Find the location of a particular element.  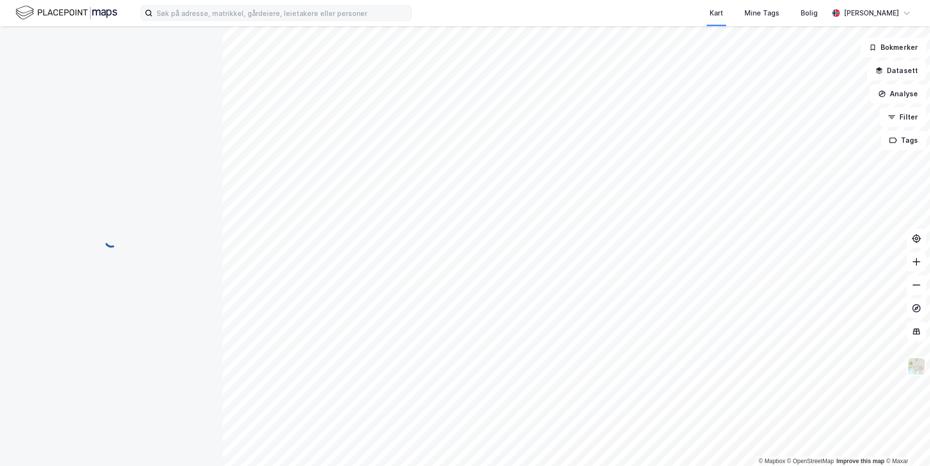

button: Filter is located at coordinates (903, 117).